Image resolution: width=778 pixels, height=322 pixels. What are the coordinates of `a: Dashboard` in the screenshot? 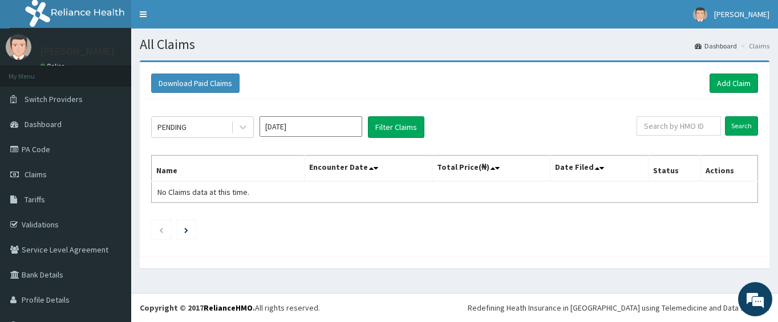 It's located at (716, 46).